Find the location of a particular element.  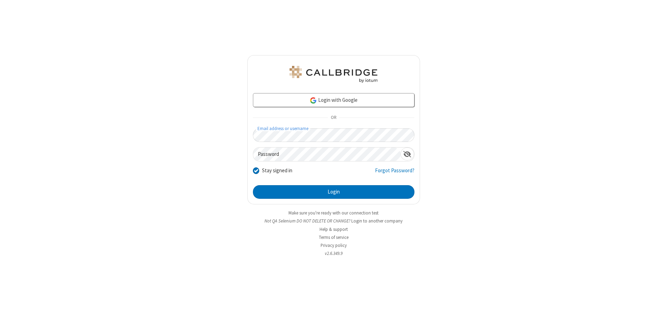

li: v2.6.349.9 is located at coordinates (333, 253).